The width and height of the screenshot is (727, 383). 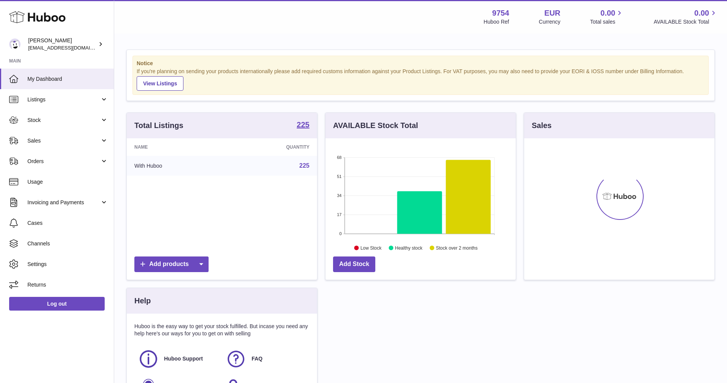 I want to click on span: Returns, so click(x=68, y=284).